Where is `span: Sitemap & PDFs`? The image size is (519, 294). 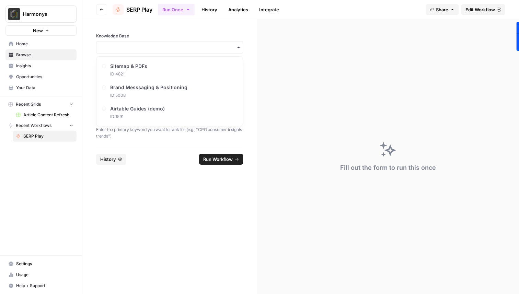
span: Sitemap & PDFs is located at coordinates (129, 66).